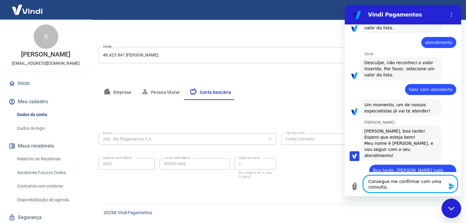 Image resolution: width=466 pixels, height=223 pixels. Describe the element at coordinates (49, 159) in the screenshot. I see `a: Relatório de Recebíveis` at that location.